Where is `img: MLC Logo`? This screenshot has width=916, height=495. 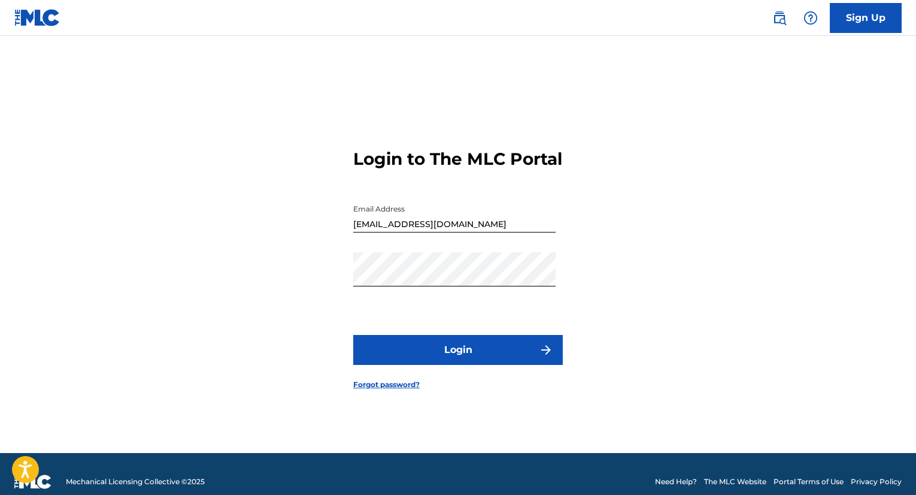 img: MLC Logo is located at coordinates (37, 17).